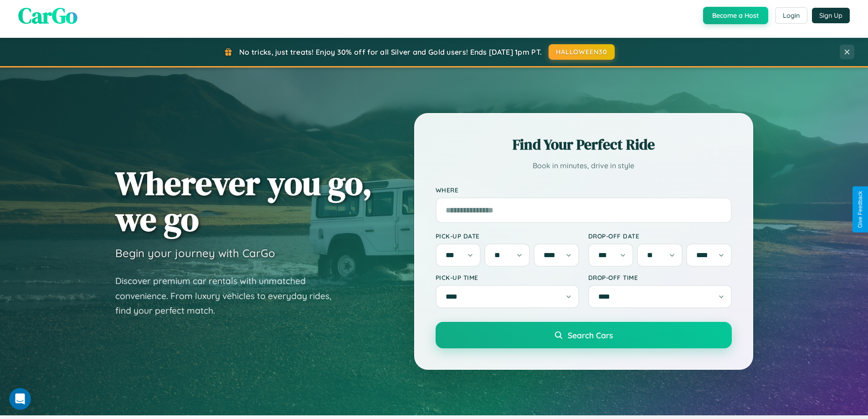 Image resolution: width=868 pixels, height=419 pixels. Describe the element at coordinates (229, 296) in the screenshot. I see `p: Discover premium car rentals with unmatched convenience. From luxury vehicles to everyday rides, ...` at that location.